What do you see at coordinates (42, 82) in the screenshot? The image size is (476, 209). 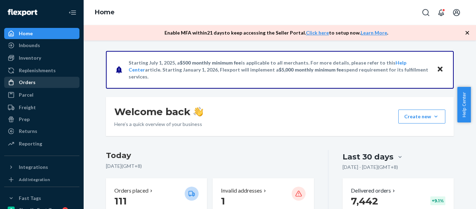 I see `a: Orders` at bounding box center [42, 82].